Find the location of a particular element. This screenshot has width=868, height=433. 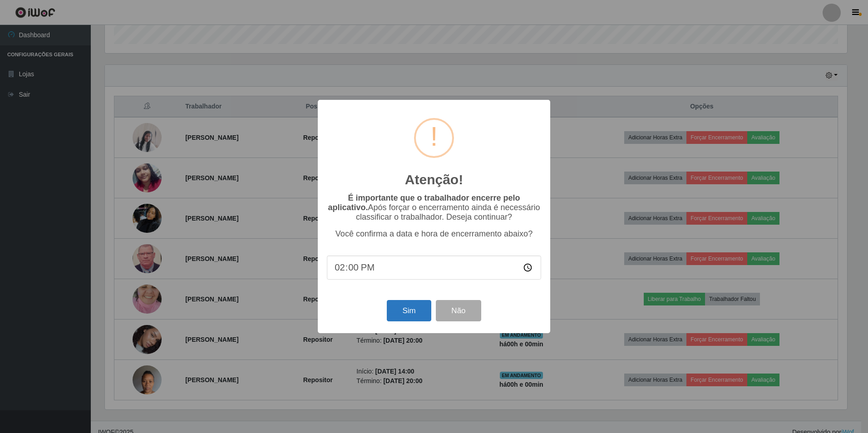

b: É importante que o trabalhador encerre pelo aplicativo. is located at coordinates (423, 203).